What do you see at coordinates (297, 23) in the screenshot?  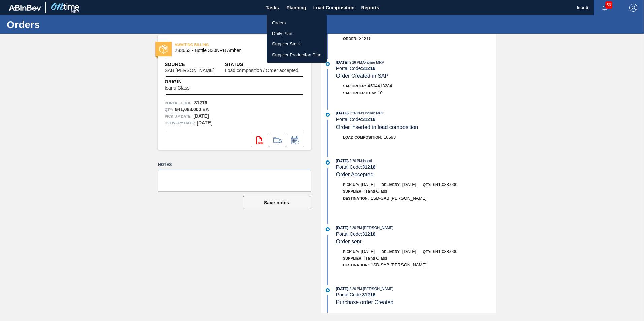 I see `li: Orders` at bounding box center [297, 23].